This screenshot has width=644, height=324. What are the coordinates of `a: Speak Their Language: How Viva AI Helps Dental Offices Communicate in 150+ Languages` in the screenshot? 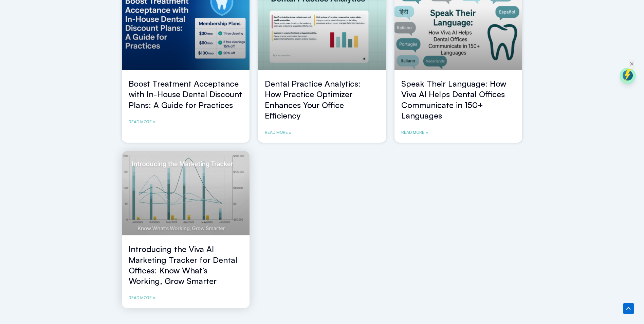 It's located at (454, 99).